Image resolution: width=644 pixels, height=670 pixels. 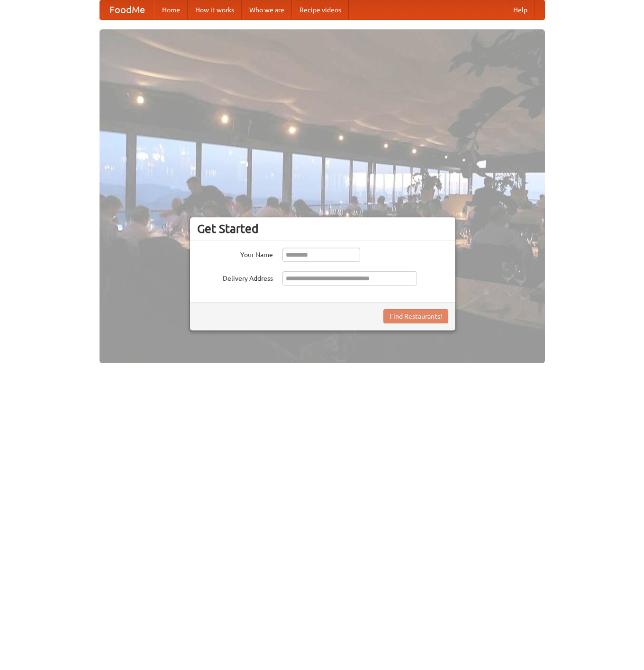 What do you see at coordinates (267, 10) in the screenshot?
I see `a: Who we are` at bounding box center [267, 10].